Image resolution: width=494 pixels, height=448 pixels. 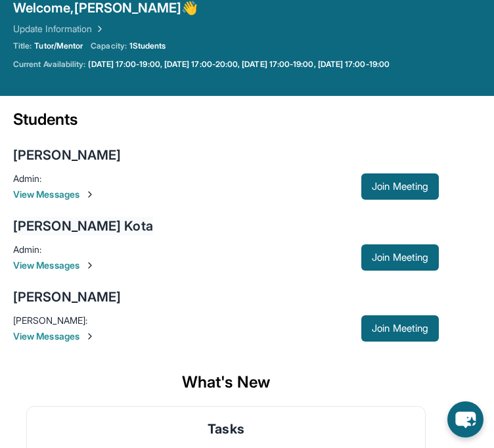 What do you see at coordinates (225, 429) in the screenshot?
I see `span: Tasks` at bounding box center [225, 429].